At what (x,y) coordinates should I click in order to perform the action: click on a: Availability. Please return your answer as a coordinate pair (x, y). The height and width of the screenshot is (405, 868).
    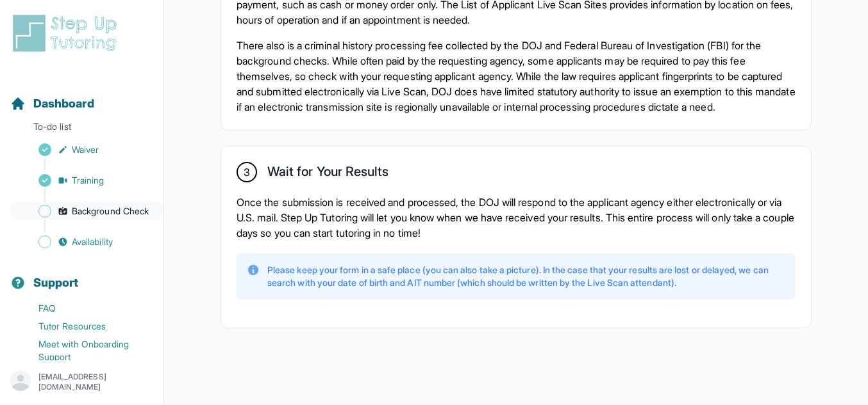
    Looking at the image, I should click on (87, 242).